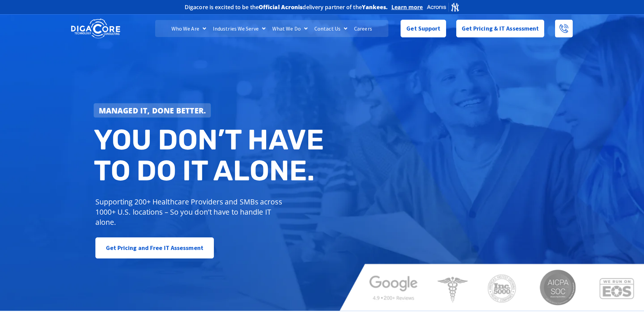 The height and width of the screenshot is (324, 644). What do you see at coordinates (239, 28) in the screenshot?
I see `a: Industries We Serve` at bounding box center [239, 28].